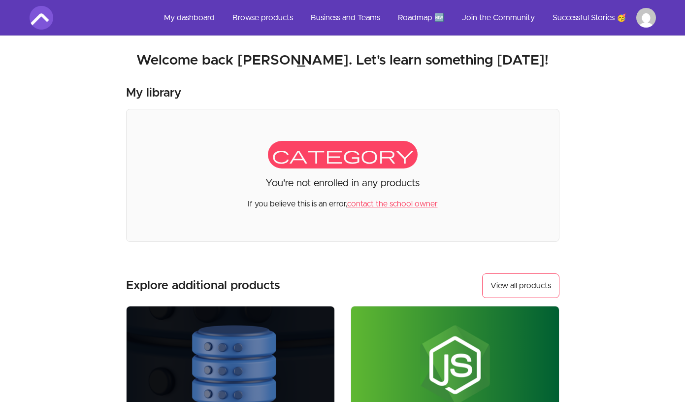 This screenshot has width=685, height=402. I want to click on button: View all products, so click(520, 286).